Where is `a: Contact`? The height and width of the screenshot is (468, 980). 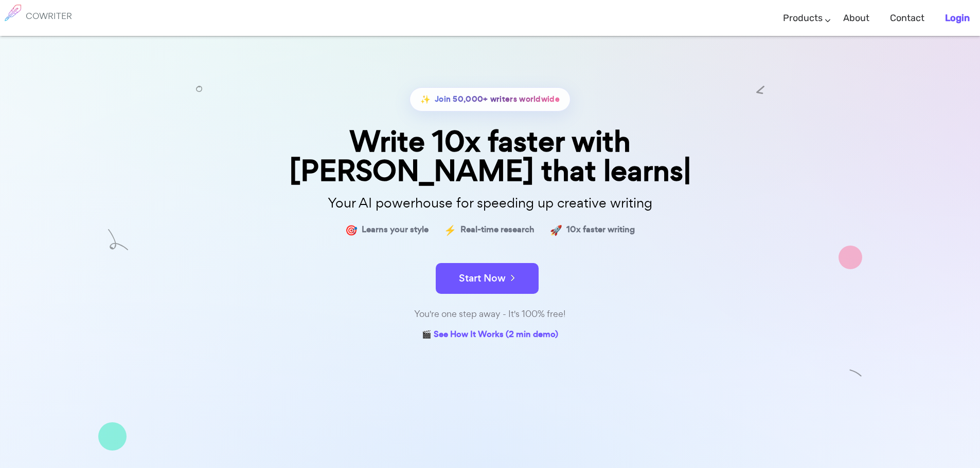
a: Contact is located at coordinates (907, 18).